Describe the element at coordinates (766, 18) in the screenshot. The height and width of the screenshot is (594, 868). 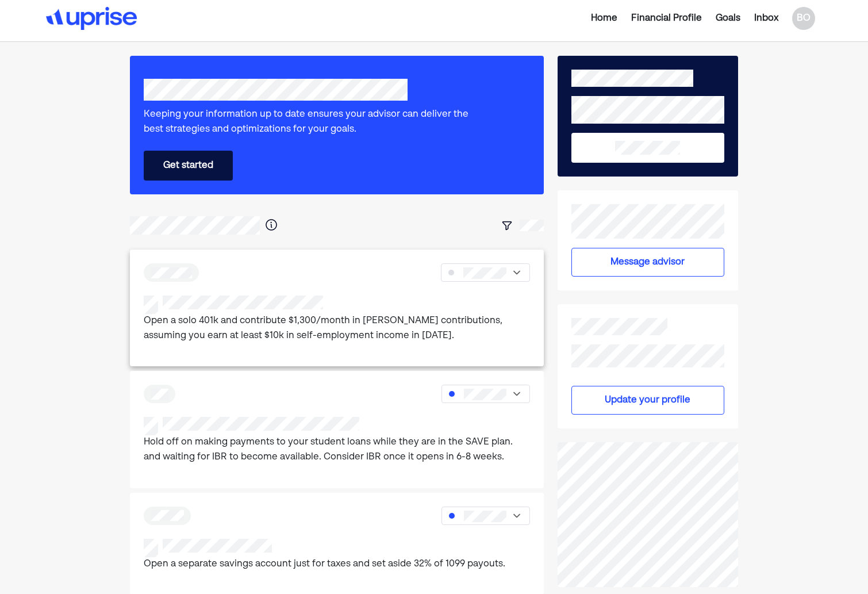
I see `div: Inbox` at that location.